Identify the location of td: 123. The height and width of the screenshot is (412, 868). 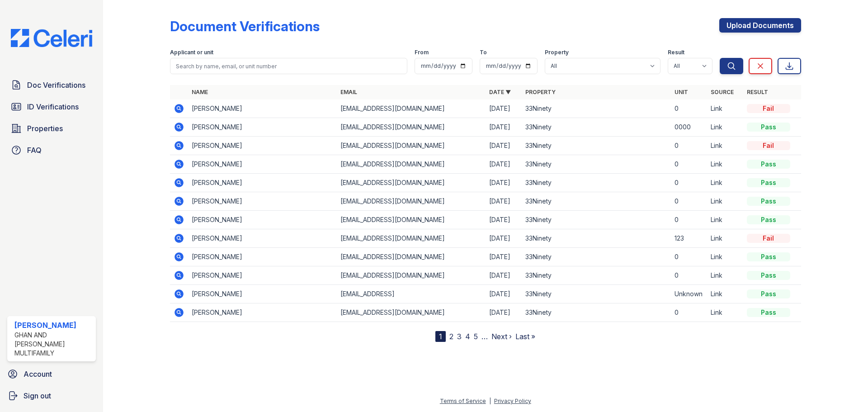
(689, 238).